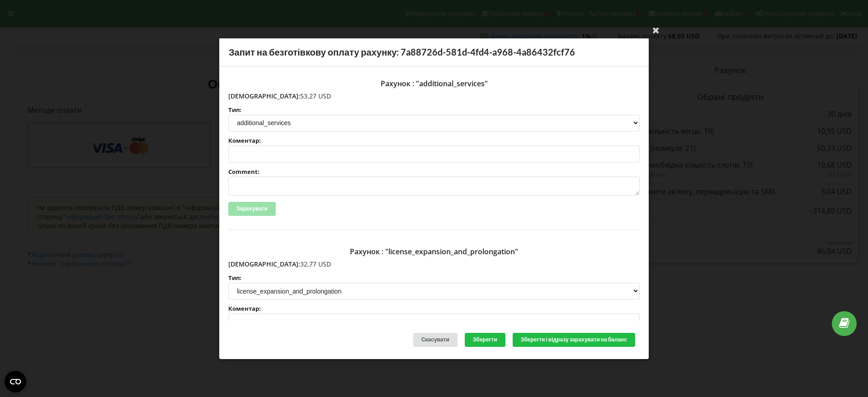  Describe the element at coordinates (434, 96) in the screenshot. I see `p: 53,27 USD` at that location.